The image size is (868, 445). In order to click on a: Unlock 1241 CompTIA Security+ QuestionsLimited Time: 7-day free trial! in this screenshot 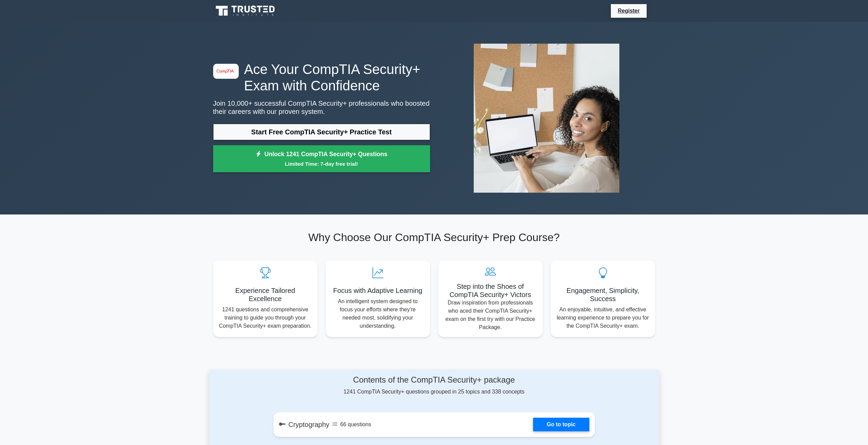, I will do `click(321, 159)`.